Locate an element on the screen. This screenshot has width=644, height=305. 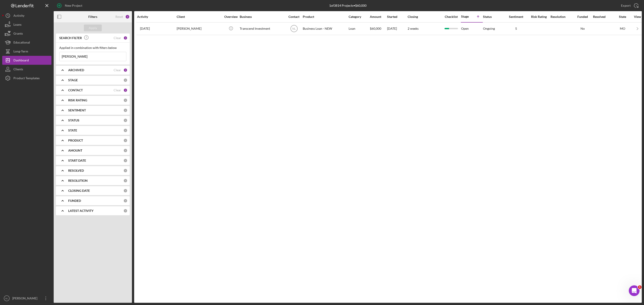
div: No is located at coordinates (582, 28).